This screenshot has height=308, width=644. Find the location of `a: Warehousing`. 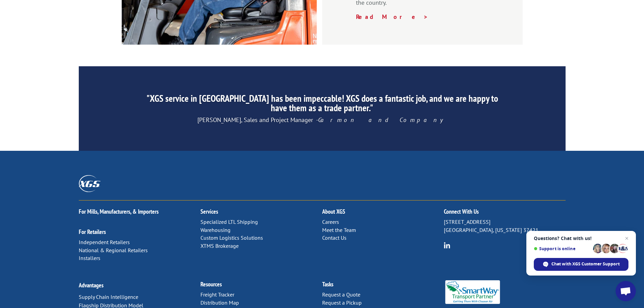

a: Warehousing is located at coordinates (215, 230).